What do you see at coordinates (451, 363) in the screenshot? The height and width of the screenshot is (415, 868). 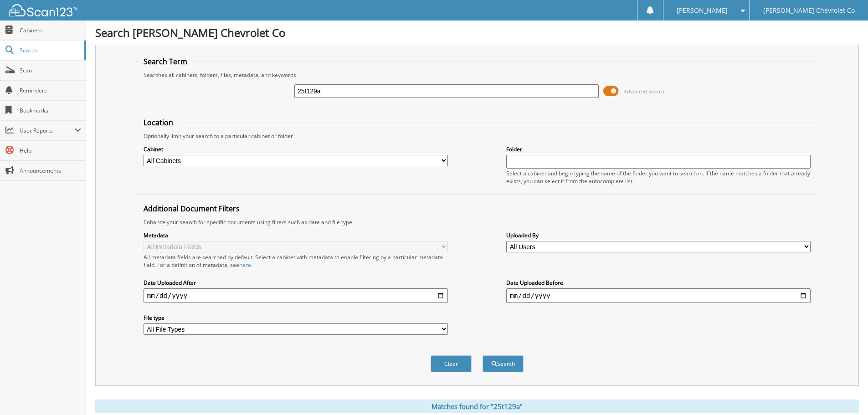 I see `button: Clear` at bounding box center [451, 363].